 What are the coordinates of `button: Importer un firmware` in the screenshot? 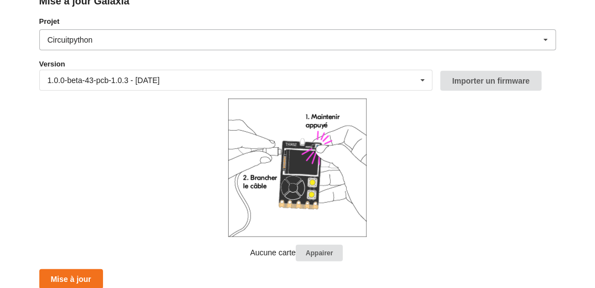 It's located at (491, 81).